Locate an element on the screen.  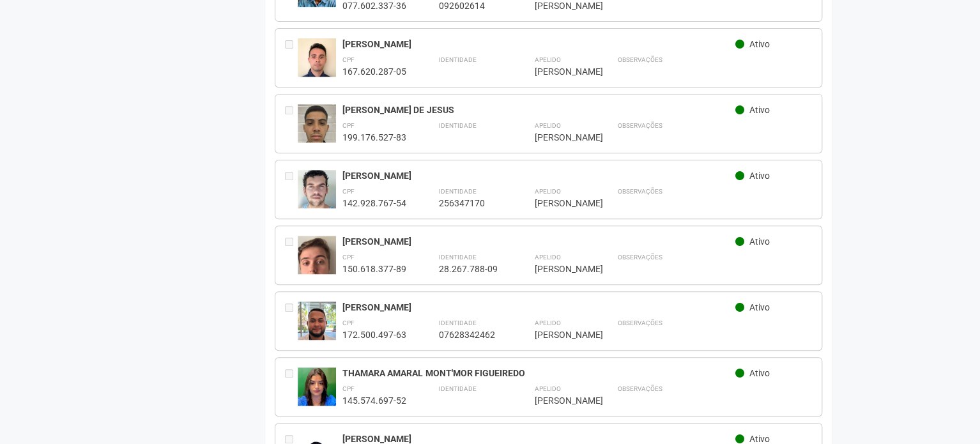
div: 167.620.287-05 is located at coordinates (374, 72).